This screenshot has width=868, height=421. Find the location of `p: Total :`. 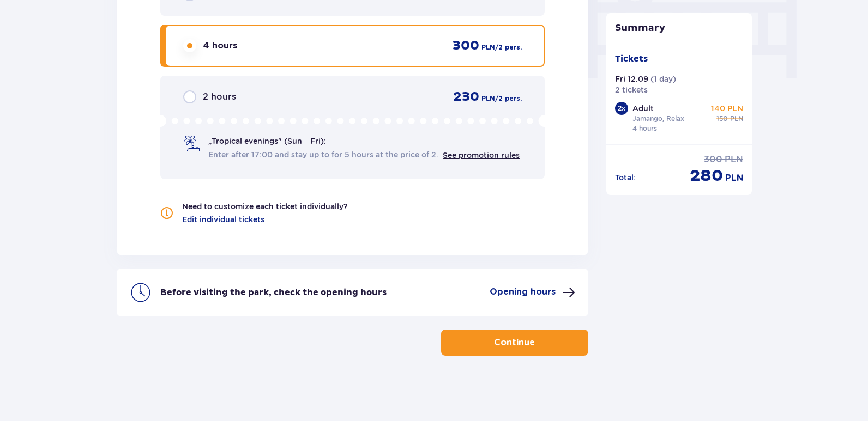

p: Total : is located at coordinates (625, 178).